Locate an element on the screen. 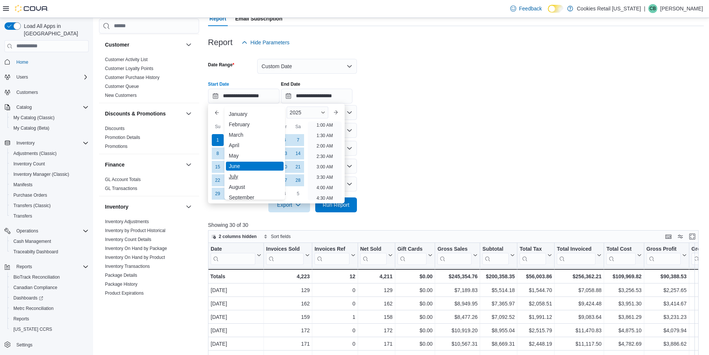 This screenshot has width=709, height=355. button: Previous Month is located at coordinates (217, 112).